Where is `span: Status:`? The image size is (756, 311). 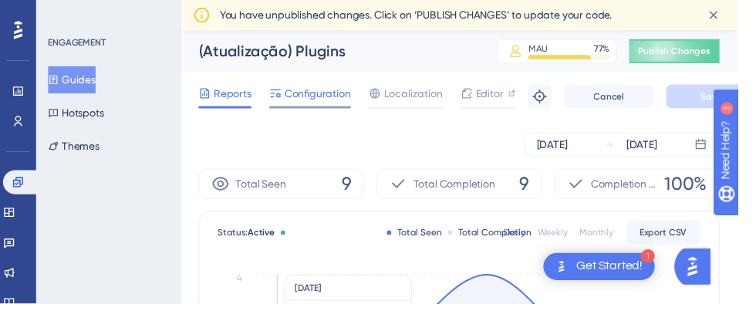
span: Status: is located at coordinates (252, 238).